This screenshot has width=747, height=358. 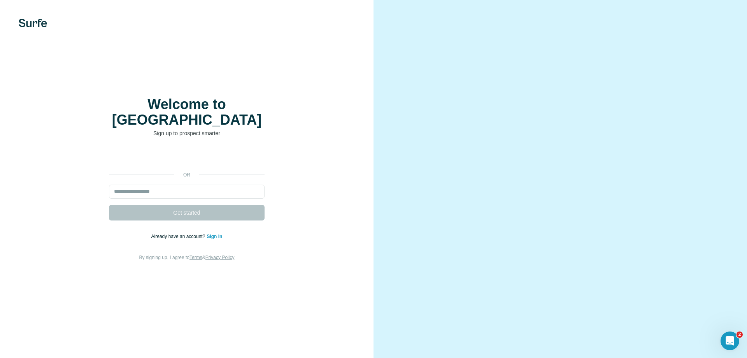 What do you see at coordinates (220, 257) in the screenshot?
I see `a: Privacy Policy` at bounding box center [220, 257].